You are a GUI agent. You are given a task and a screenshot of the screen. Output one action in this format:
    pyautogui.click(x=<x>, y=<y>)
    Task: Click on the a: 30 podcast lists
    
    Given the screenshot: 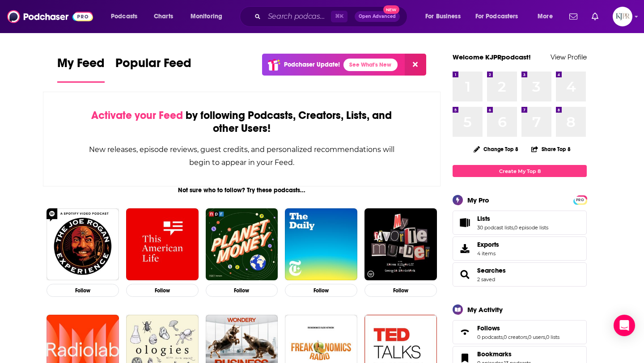 What is the action you would take?
    pyautogui.click(x=495, y=227)
    